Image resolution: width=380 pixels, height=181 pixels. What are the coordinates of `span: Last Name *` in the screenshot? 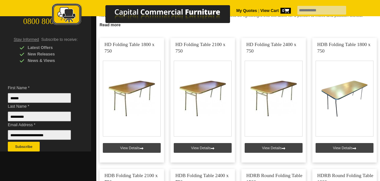 It's located at (42, 107).